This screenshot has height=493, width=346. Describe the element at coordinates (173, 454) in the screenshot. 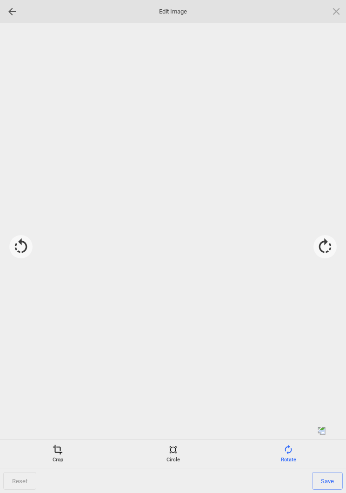

I see `div: Circle` at that location.